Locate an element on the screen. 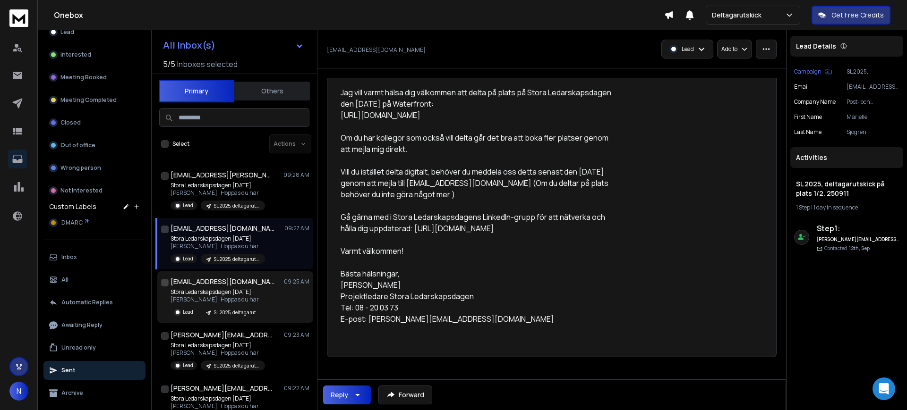 This screenshot has height=410, width=907. p: Company Name is located at coordinates (815, 102).